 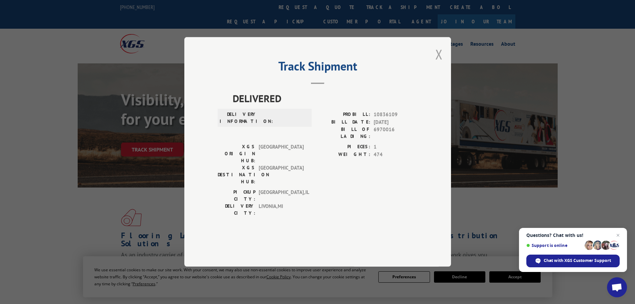 What do you see at coordinates (573, 235) in the screenshot?
I see `span: Questions? Chat with us!` at bounding box center [573, 235].